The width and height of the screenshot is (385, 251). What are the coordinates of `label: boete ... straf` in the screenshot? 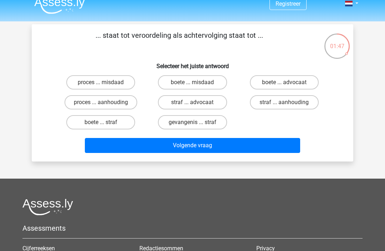 It's located at (100, 122).